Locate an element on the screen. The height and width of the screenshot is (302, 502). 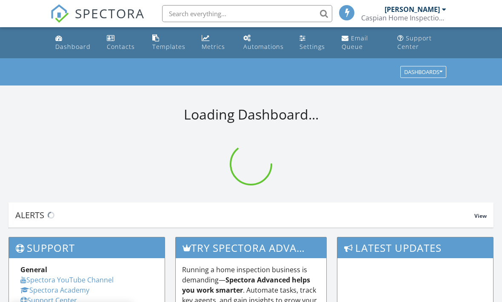
a: Automations (Basic) is located at coordinates (264, 43).